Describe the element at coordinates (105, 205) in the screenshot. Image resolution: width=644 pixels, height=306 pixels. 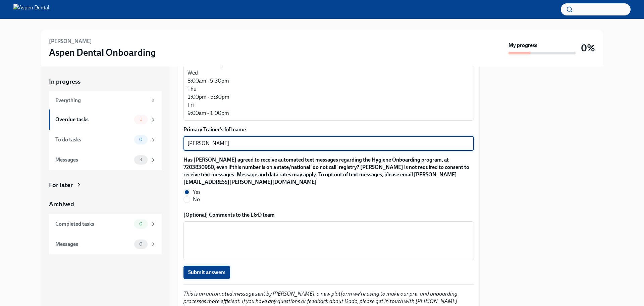
I see `div: Archived` at that location.